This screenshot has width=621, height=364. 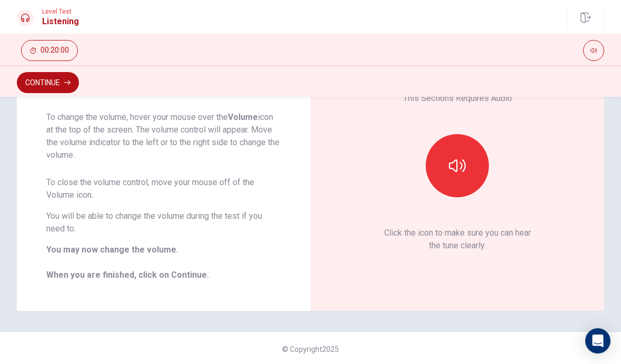 What do you see at coordinates (48, 83) in the screenshot?
I see `button: Continue` at bounding box center [48, 83].